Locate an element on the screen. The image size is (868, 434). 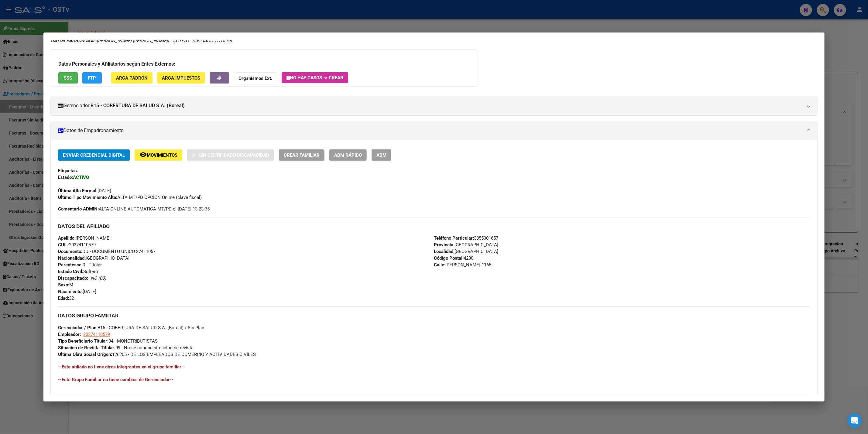
mat-panel-title: Gerenciador: is located at coordinates (431, 105).